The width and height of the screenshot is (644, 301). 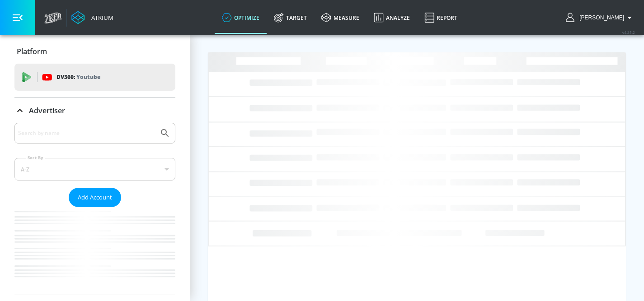 What do you see at coordinates (101, 18) in the screenshot?
I see `div: Atrium` at bounding box center [101, 18].